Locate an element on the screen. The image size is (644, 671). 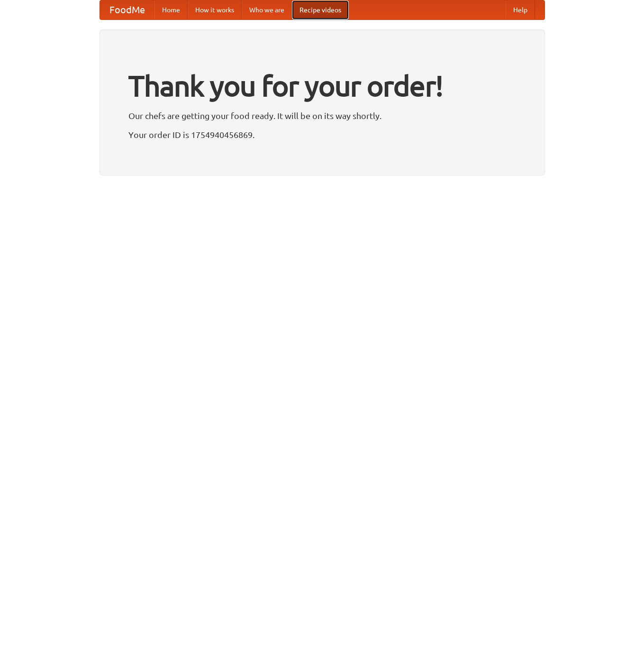
a: Recipe videos is located at coordinates (321, 10).